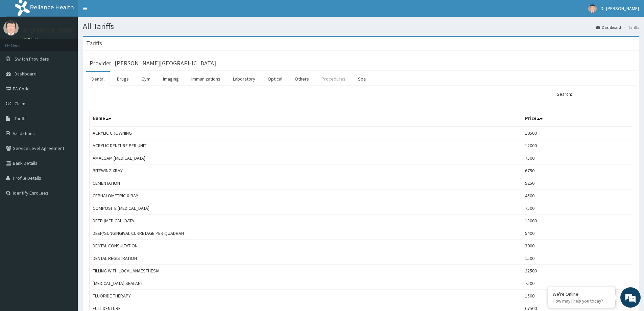 The image size is (644, 311). I want to click on td: 22500, so click(577, 271).